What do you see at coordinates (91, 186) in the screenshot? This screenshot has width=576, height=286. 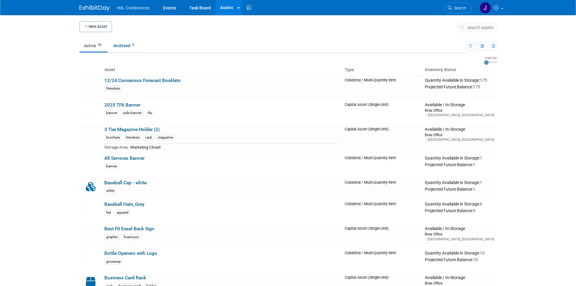 I see `img: Collateral-Icon-2.png` at bounding box center [91, 186].